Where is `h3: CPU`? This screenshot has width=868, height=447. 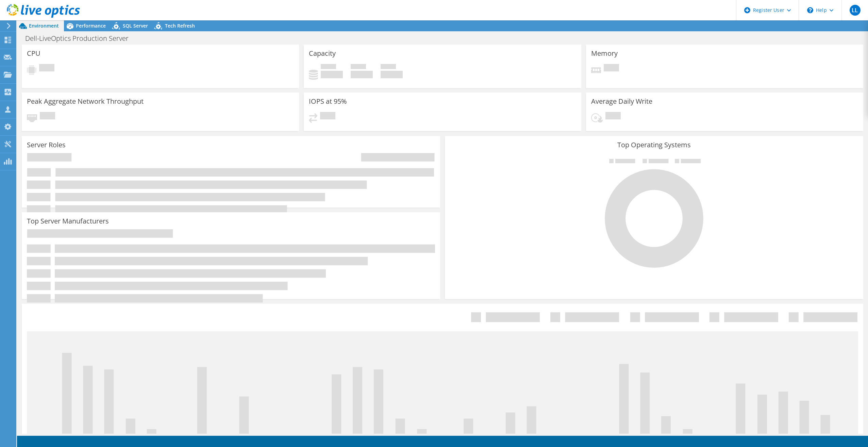 h3: CPU is located at coordinates (34, 53).